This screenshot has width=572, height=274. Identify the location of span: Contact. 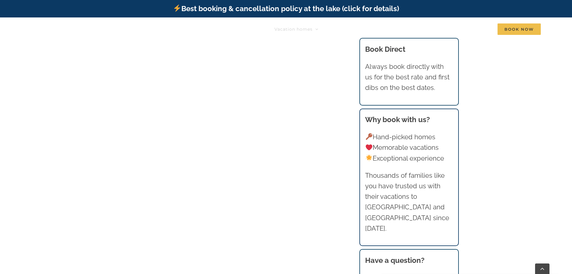
(475, 29).